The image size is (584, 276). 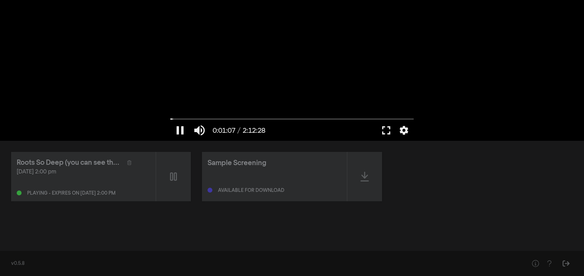 What do you see at coordinates (239, 130) in the screenshot?
I see `button: 0:01:07 / 2:12:28` at bounding box center [239, 130].